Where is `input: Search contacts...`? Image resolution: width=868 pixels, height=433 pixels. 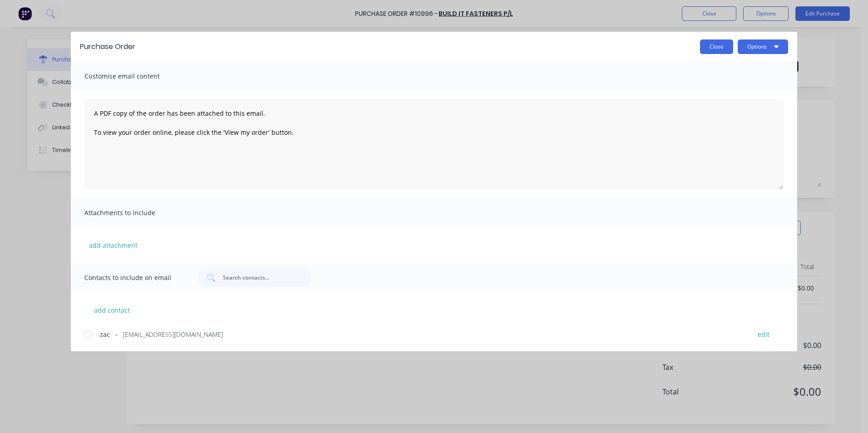
input: Search contacts... is located at coordinates (260, 278).